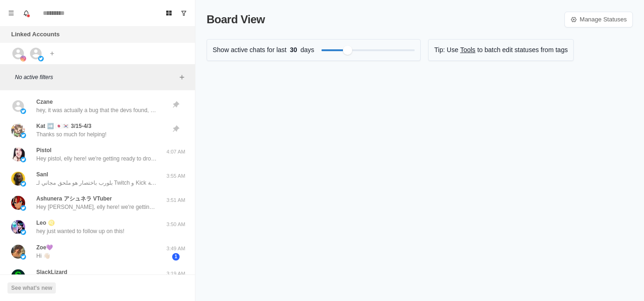 The height and width of the screenshot is (301, 644). I want to click on p: 3:51 AM, so click(176, 200).